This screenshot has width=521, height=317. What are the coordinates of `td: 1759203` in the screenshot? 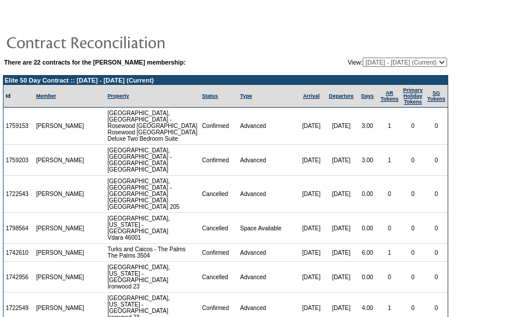 It's located at (19, 160).